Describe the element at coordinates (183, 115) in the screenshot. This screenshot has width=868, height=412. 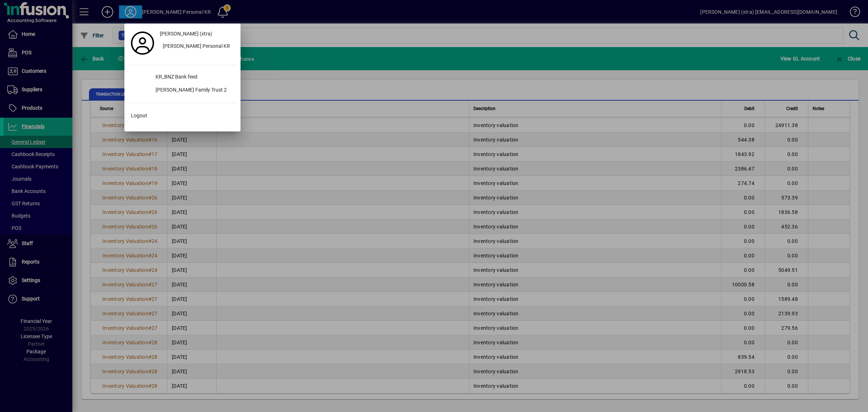
I see `button: Logout` at that location.